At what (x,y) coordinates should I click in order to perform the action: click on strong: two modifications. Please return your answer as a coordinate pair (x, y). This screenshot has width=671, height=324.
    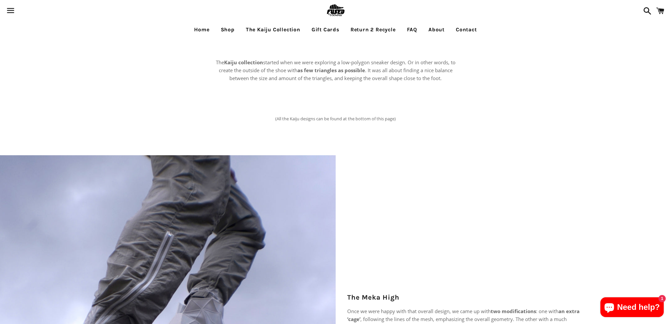
    Looking at the image, I should click on (513, 311).